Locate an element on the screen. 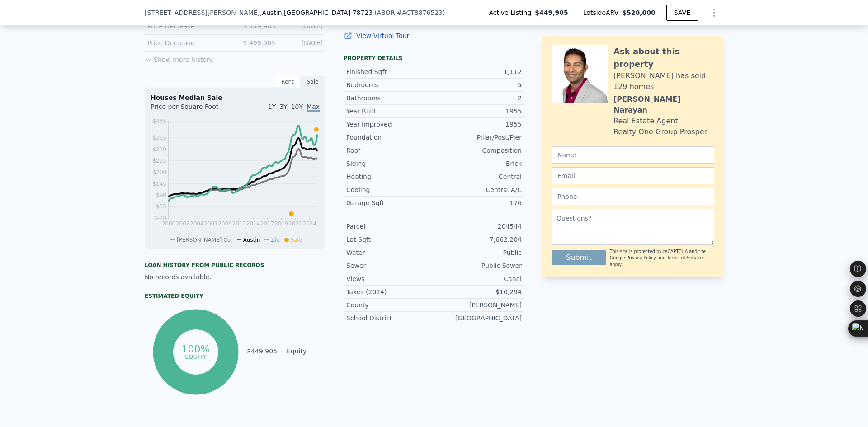 Image resolution: width=868 pixels, height=427 pixels. span: Active Listing is located at coordinates (512, 13).